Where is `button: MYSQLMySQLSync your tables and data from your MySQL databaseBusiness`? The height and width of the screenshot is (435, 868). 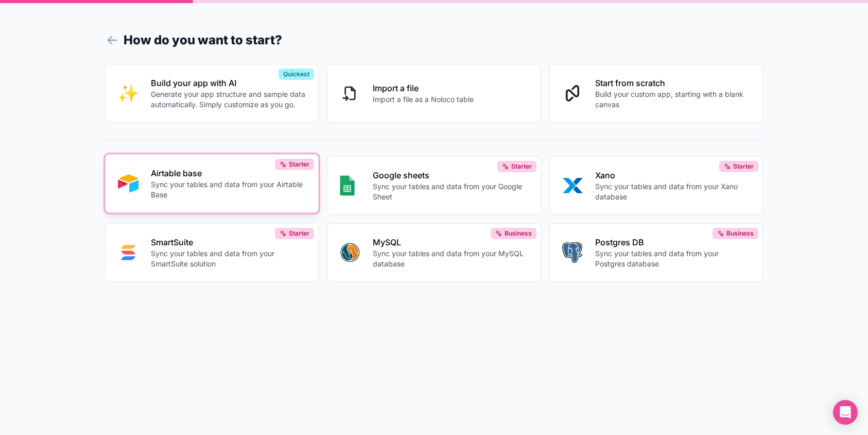 button: MYSQLMySQLSync your tables and data from your MySQL databaseBusiness is located at coordinates (434, 252).